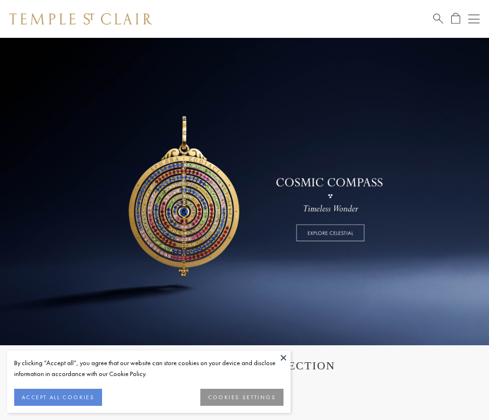 Image resolution: width=489 pixels, height=420 pixels. Describe the element at coordinates (58, 397) in the screenshot. I see `button: ACCEPT ALL COOKIES` at that location.